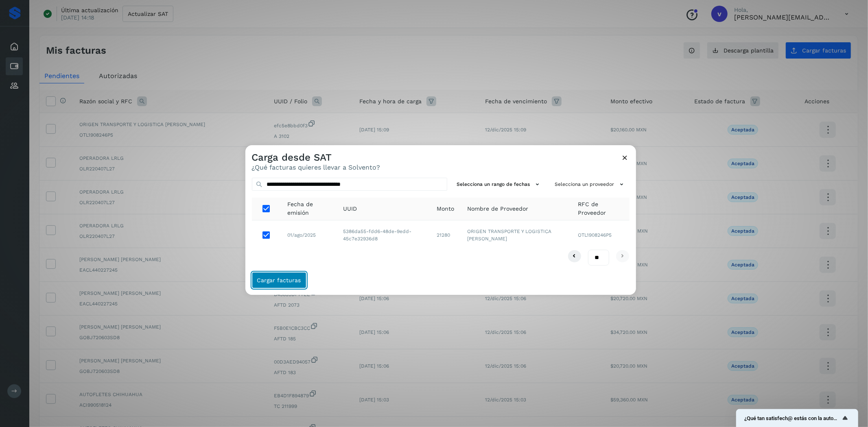  I want to click on td: 5386da55-fdd6-48de-9edd-45c7e32936d8, so click(383, 235).